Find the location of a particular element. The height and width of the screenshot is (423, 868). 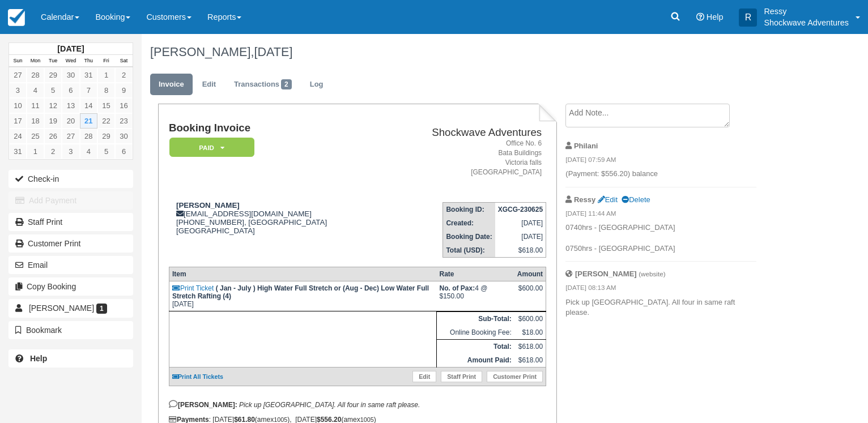

strong: Ressy is located at coordinates (584, 199).